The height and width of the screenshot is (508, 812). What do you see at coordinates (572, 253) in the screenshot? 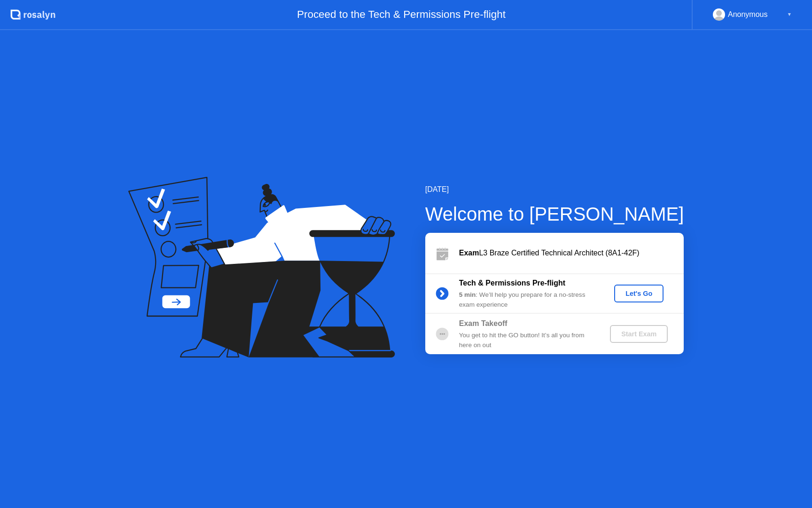
I see `div: L3 Braze Certified Technical Architect (8A1-42F)` at bounding box center [572, 253].